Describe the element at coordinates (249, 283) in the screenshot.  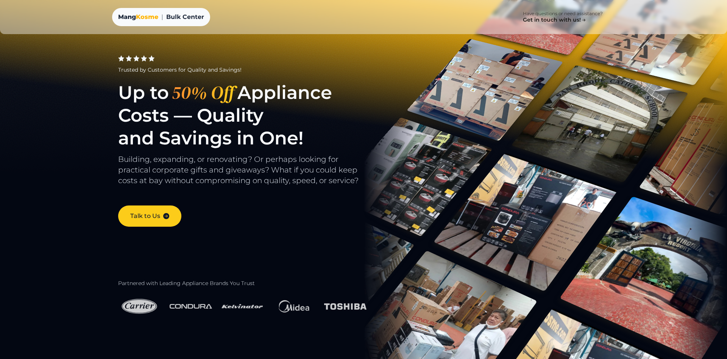
I see `h2: Partnered with Leading Appliance Brands You Trust` at that location.